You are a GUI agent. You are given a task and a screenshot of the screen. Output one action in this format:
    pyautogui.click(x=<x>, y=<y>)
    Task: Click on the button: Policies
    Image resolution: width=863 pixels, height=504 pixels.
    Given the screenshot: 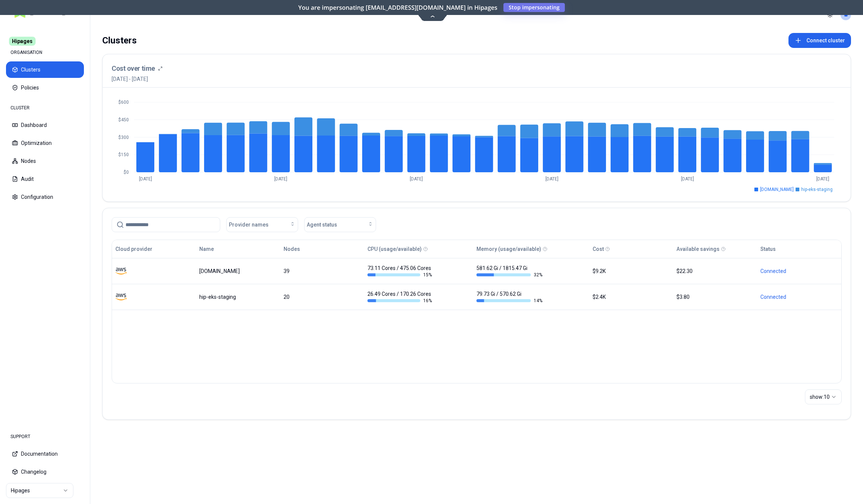 What is the action you would take?
    pyautogui.click(x=45, y=88)
    